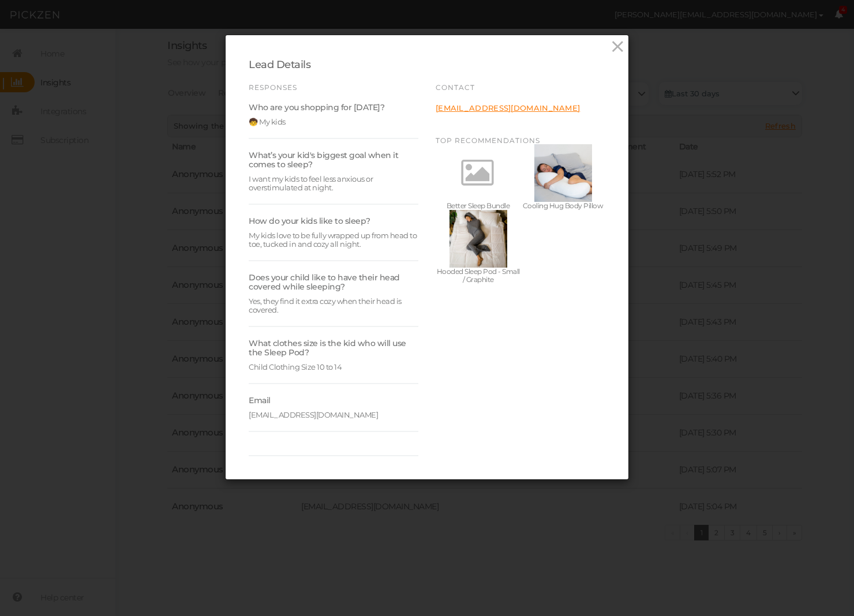  Describe the element at coordinates (334, 364) in the screenshot. I see `div: Child Clothing Size 10 to 14` at that location.